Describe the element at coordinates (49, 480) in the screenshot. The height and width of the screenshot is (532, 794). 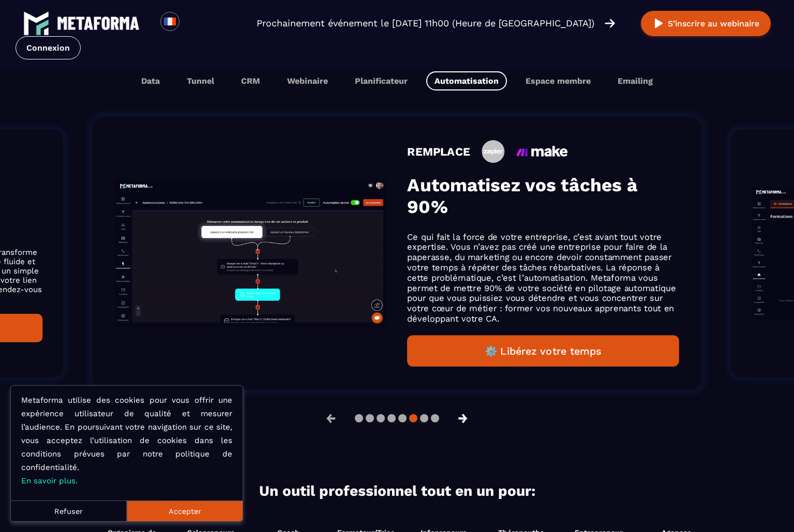
I see `a: En savoir plus.` at that location.